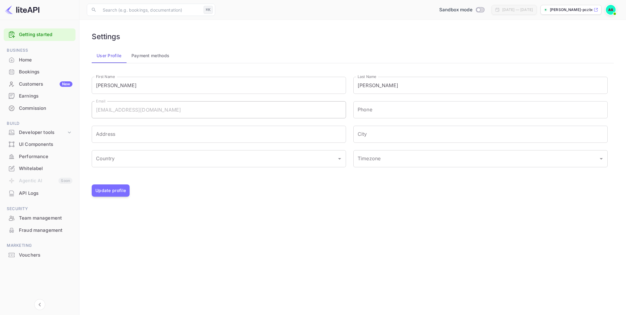  What do you see at coordinates (46, 84) in the screenshot?
I see `div: Customers` at bounding box center [46, 84].